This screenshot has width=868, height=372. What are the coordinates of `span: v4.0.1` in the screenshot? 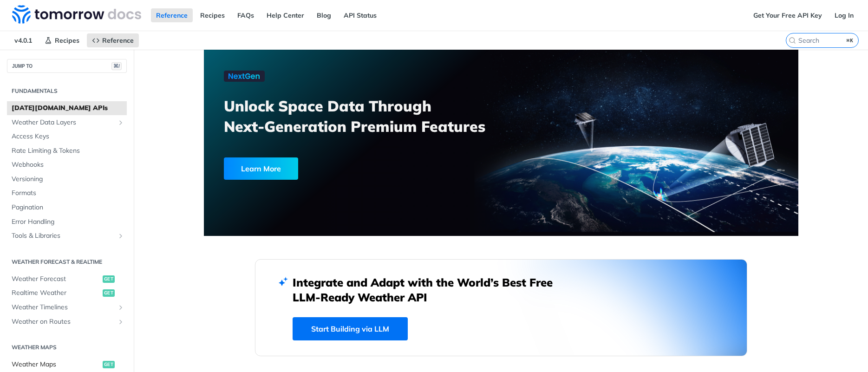 It's located at (23, 40).